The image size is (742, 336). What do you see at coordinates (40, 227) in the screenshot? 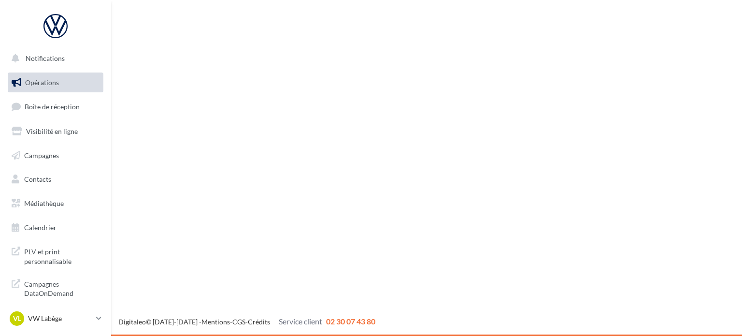
I see `span: Calendrier` at bounding box center [40, 227].